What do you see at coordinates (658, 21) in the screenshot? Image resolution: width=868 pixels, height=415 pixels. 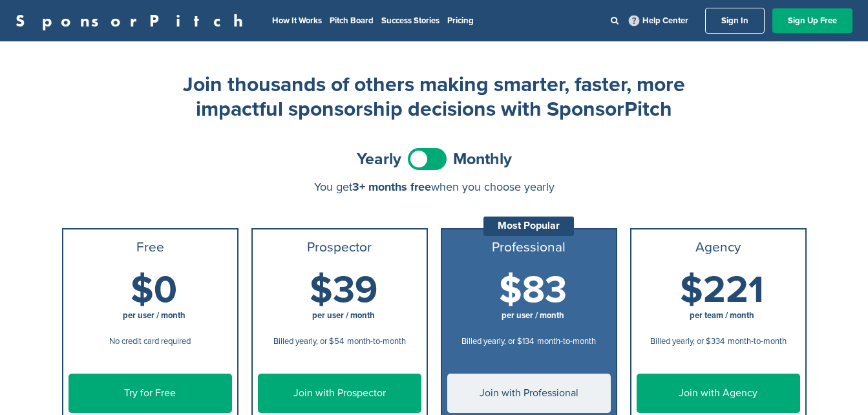 I see `a: Help Center` at bounding box center [658, 21].